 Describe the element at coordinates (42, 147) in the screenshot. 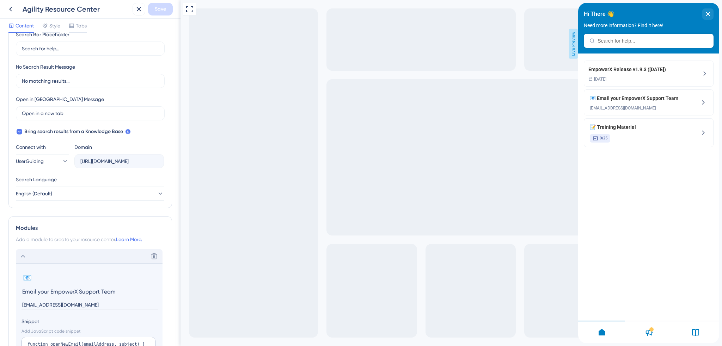

I see `div: Connect with` at that location.